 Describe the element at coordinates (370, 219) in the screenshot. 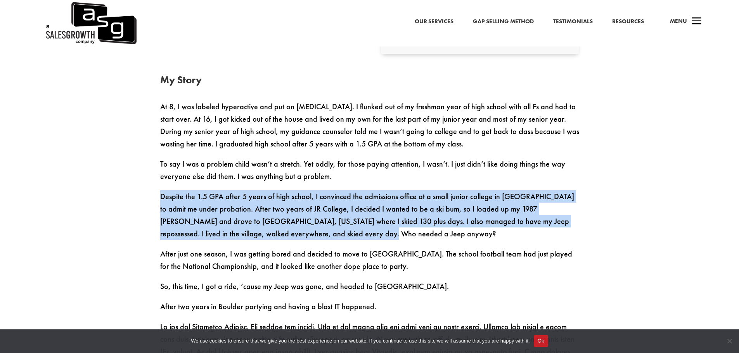

I see `p: Despite the 1.5 GPA after 5 years of high school, I convinced the admissions office at a small ju...` at that location.